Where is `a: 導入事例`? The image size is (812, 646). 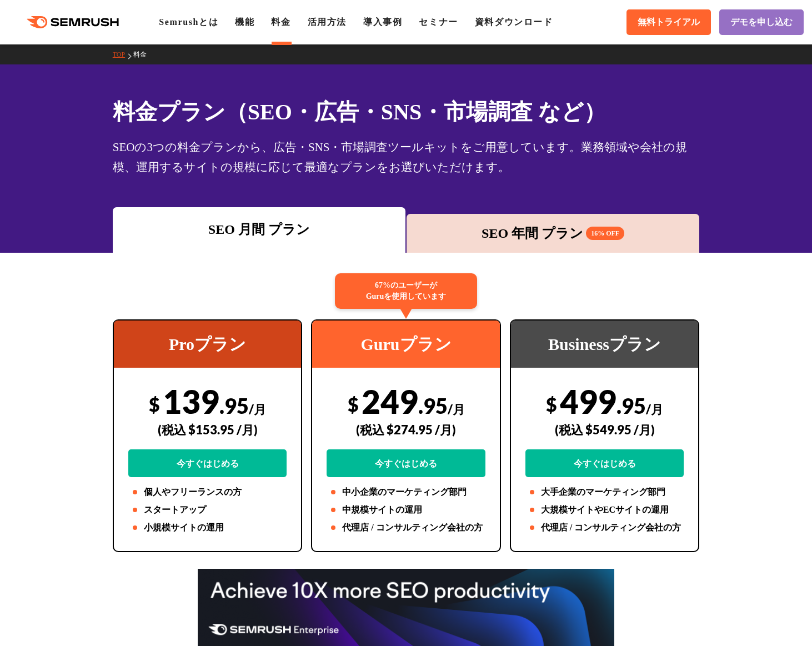
a: 導入事例 is located at coordinates (383, 22).